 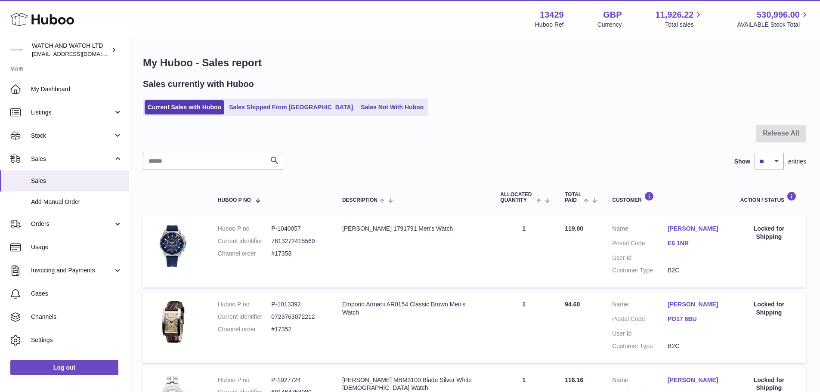 What do you see at coordinates (574, 380) in the screenshot?
I see `span: 116.16` at bounding box center [574, 380].